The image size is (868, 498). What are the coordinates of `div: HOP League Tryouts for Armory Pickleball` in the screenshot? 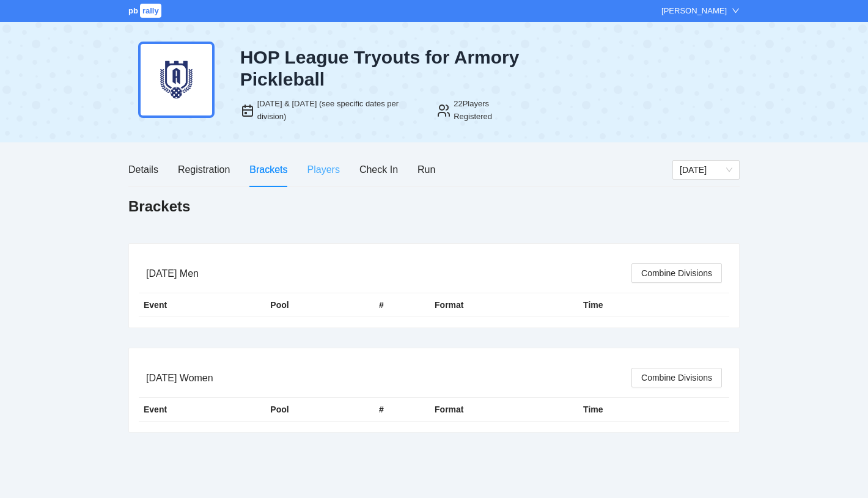 It's located at (383, 68).